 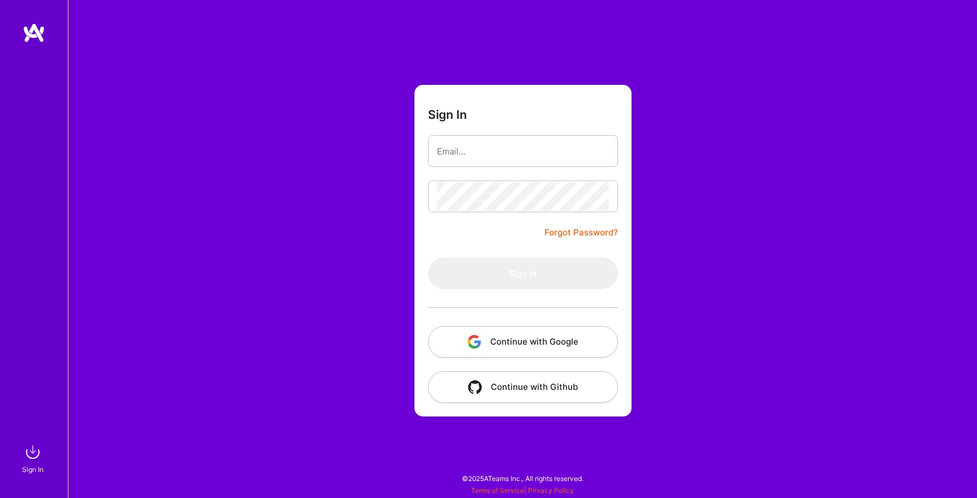 What do you see at coordinates (33, 469) in the screenshot?
I see `div: Sign In` at bounding box center [33, 469].